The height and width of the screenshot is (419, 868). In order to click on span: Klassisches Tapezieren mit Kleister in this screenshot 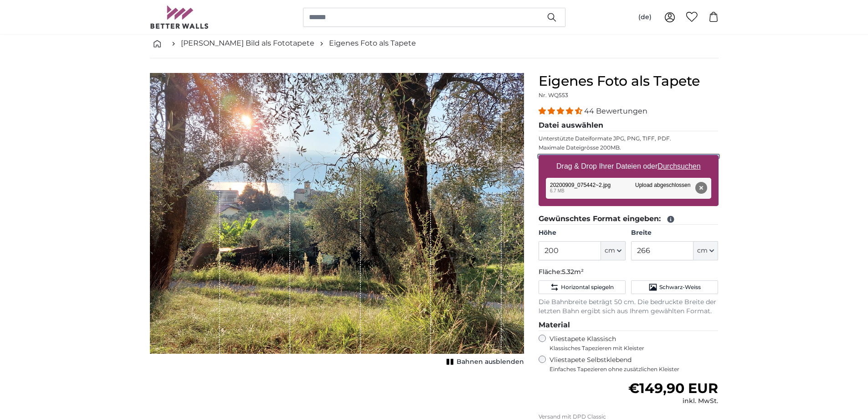, I will do `click(630, 348)`.